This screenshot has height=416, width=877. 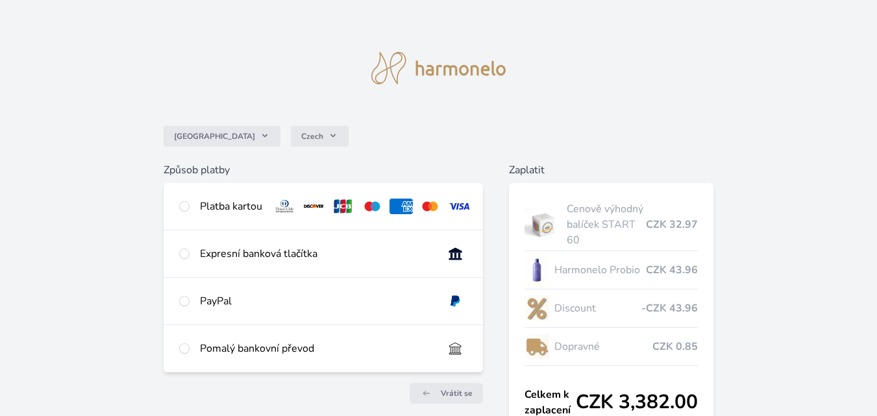 What do you see at coordinates (316, 349) in the screenshot?
I see `div: Pomalý bankovní převod` at bounding box center [316, 349].